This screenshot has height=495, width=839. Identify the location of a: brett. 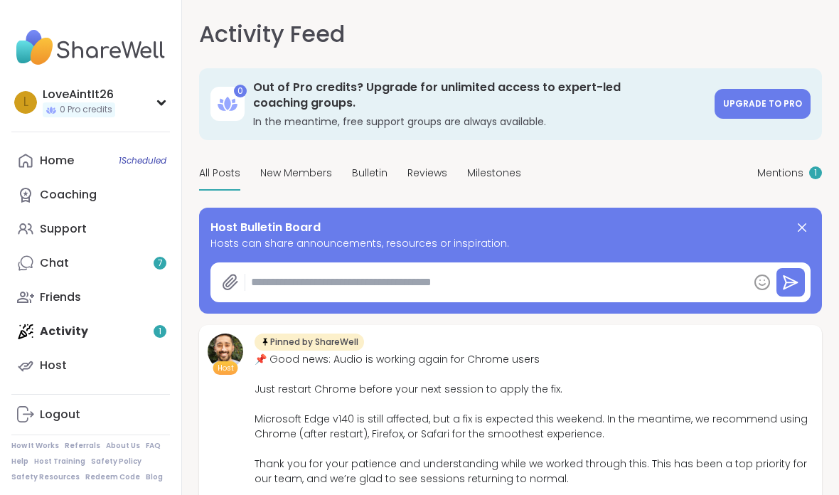
(226, 351).